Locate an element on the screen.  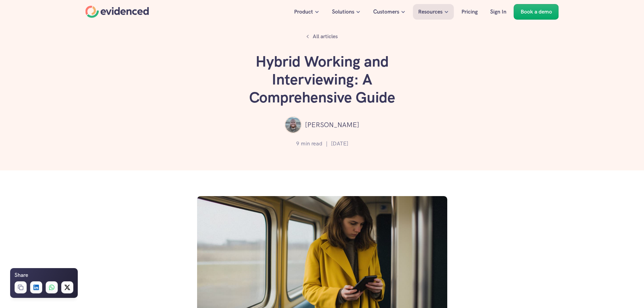
p: Resources is located at coordinates (430, 12).